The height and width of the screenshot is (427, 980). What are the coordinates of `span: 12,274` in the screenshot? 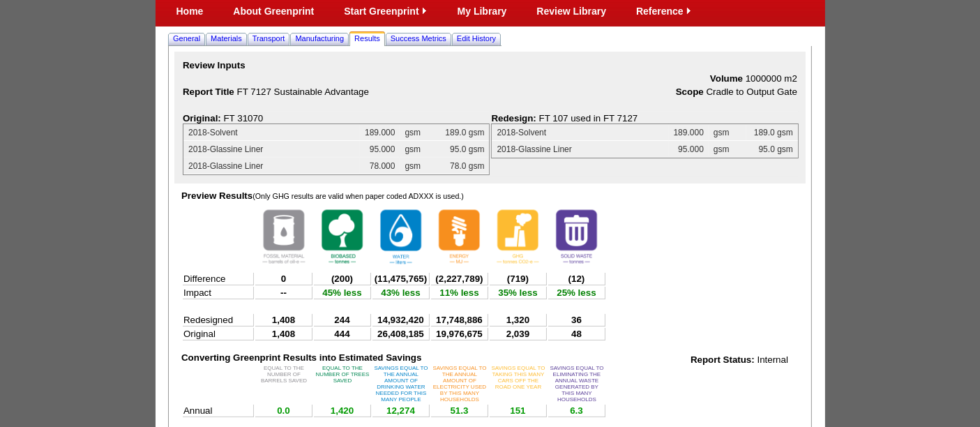 It's located at (400, 410).